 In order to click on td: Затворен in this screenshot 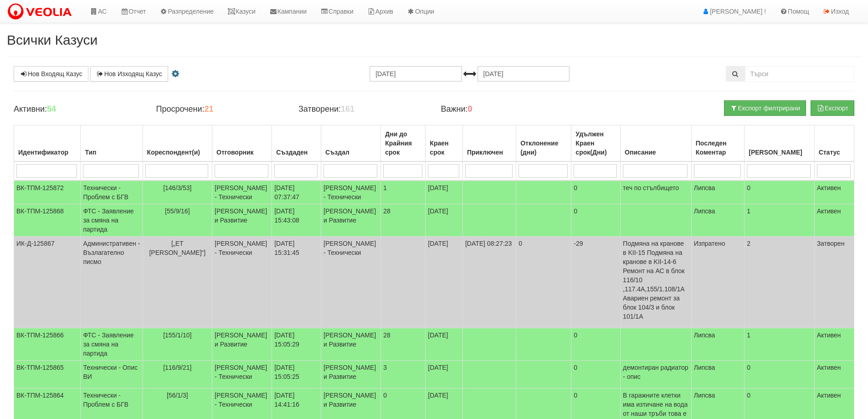, I will do `click(834, 282)`.